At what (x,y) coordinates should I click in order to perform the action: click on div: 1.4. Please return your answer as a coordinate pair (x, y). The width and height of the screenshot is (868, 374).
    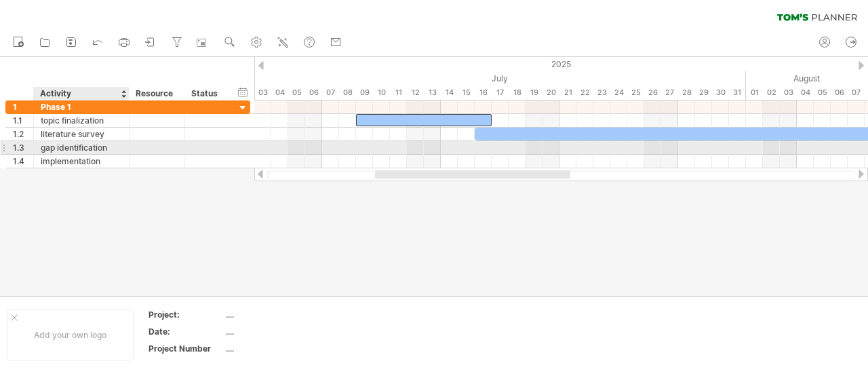
    Looking at the image, I should click on (23, 161).